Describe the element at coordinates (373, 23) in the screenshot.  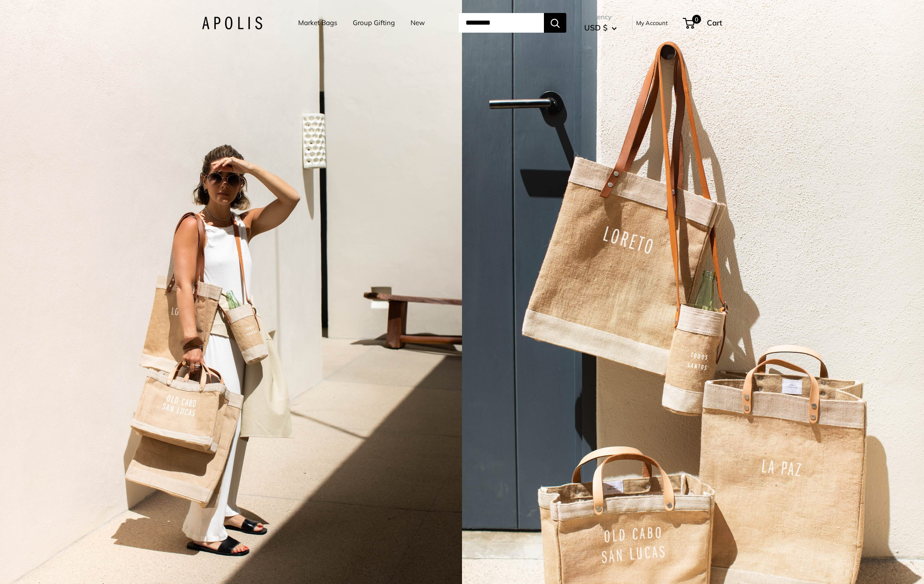
I see `a: Group Gifting` at that location.